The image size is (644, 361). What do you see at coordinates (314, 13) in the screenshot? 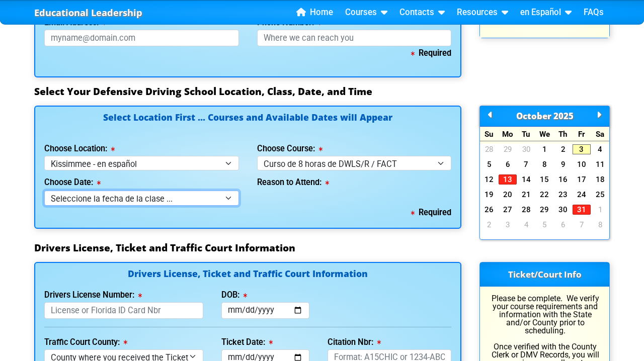
I see `a: Home` at bounding box center [314, 13].